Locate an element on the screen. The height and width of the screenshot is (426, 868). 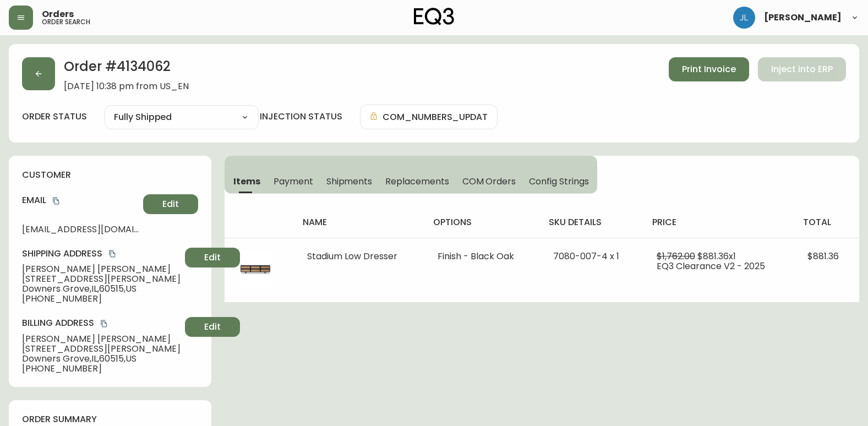
label: order status is located at coordinates (54, 117).